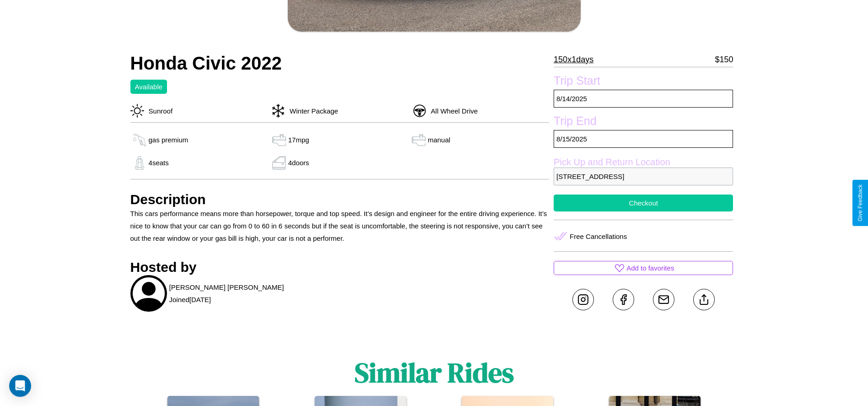 The height and width of the screenshot is (406, 868). I want to click on div: Give Feedback, so click(860, 203).